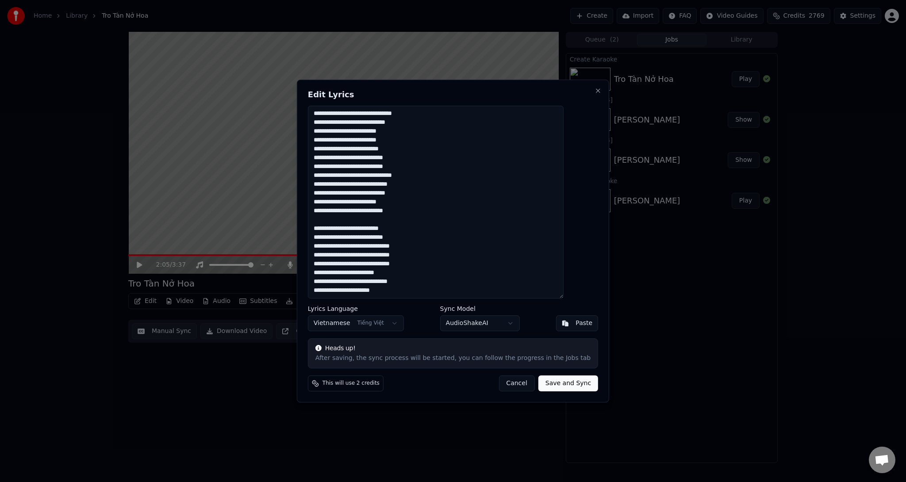 The image size is (906, 482). What do you see at coordinates (453, 358) in the screenshot?
I see `div: After saving, the sync process will be started, you can follow the progress in the Jobs tab` at bounding box center [453, 358].